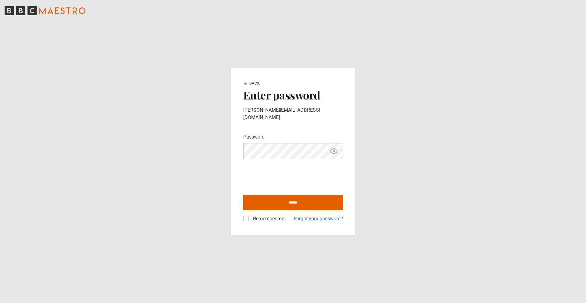 This screenshot has height=303, width=586. What do you see at coordinates (45, 11) in the screenshot?
I see `svg: BBC Maestro` at bounding box center [45, 11].